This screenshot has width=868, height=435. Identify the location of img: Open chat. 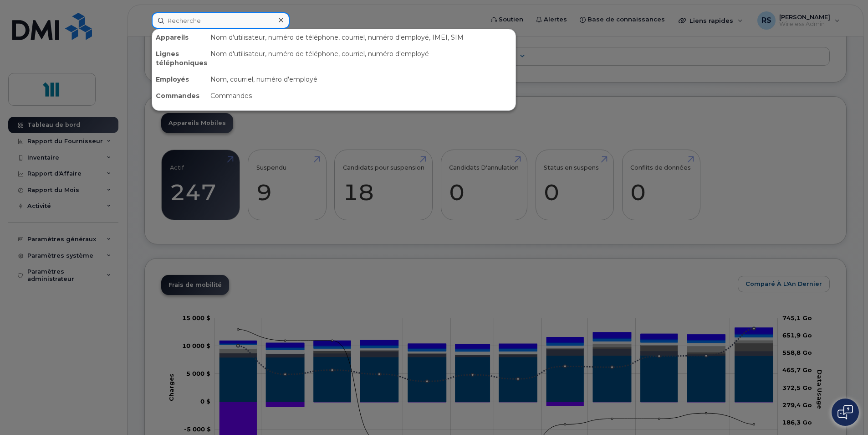
(845, 412).